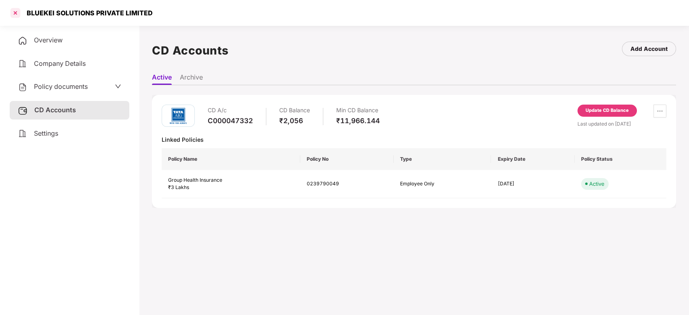  What do you see at coordinates (295, 121) in the screenshot?
I see `div: ₹2,056` at bounding box center [295, 121].